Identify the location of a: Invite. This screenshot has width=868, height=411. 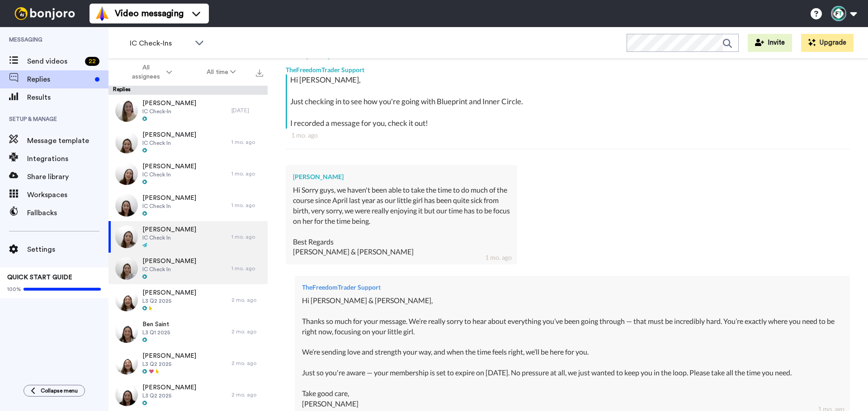
(770, 43).